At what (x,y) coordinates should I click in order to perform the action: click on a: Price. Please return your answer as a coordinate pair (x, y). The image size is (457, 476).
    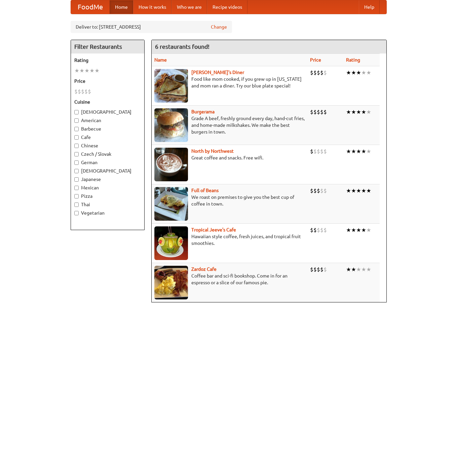
    Looking at the image, I should click on (315, 60).